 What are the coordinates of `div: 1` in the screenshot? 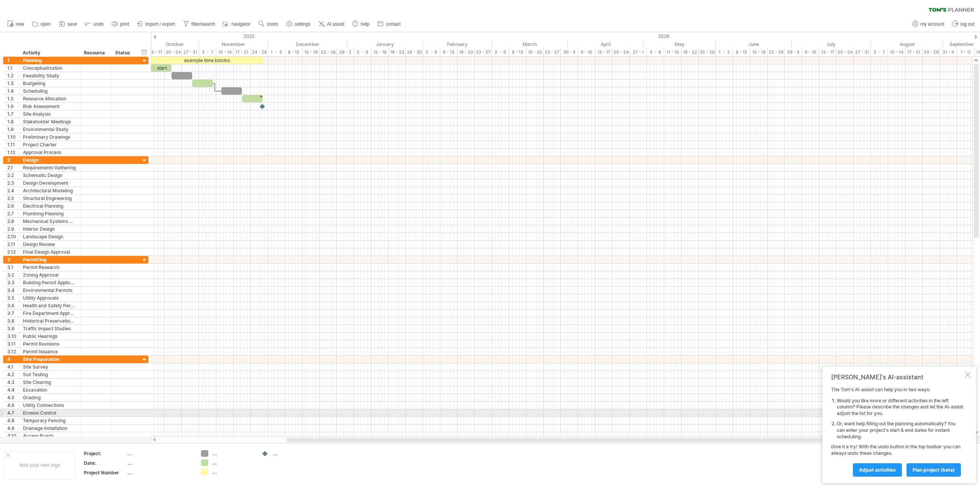 It's located at (13, 60).